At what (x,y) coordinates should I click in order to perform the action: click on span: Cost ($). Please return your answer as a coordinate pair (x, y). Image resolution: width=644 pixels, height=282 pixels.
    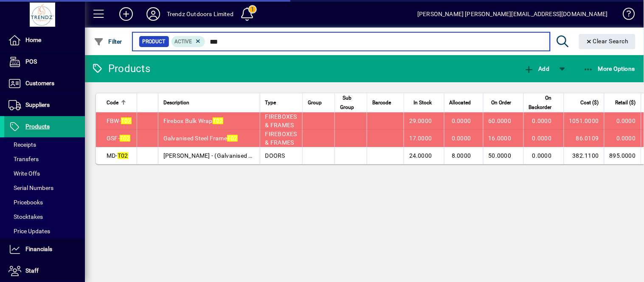
    Looking at the image, I should click on (589, 103).